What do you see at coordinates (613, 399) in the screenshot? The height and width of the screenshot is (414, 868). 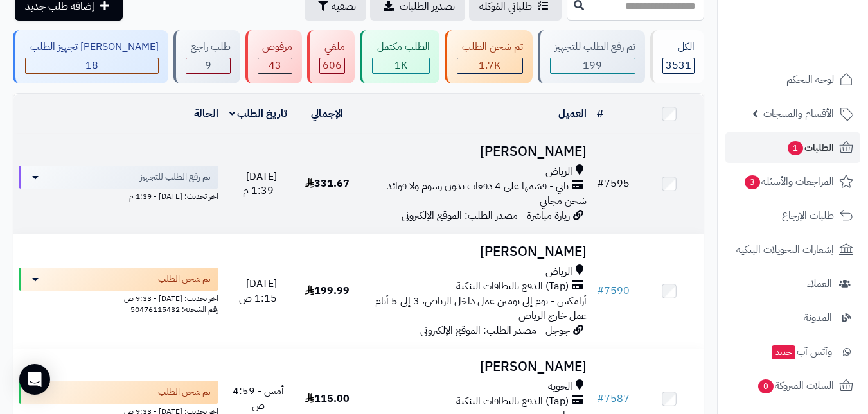 I see `a: #7587` at bounding box center [613, 399].